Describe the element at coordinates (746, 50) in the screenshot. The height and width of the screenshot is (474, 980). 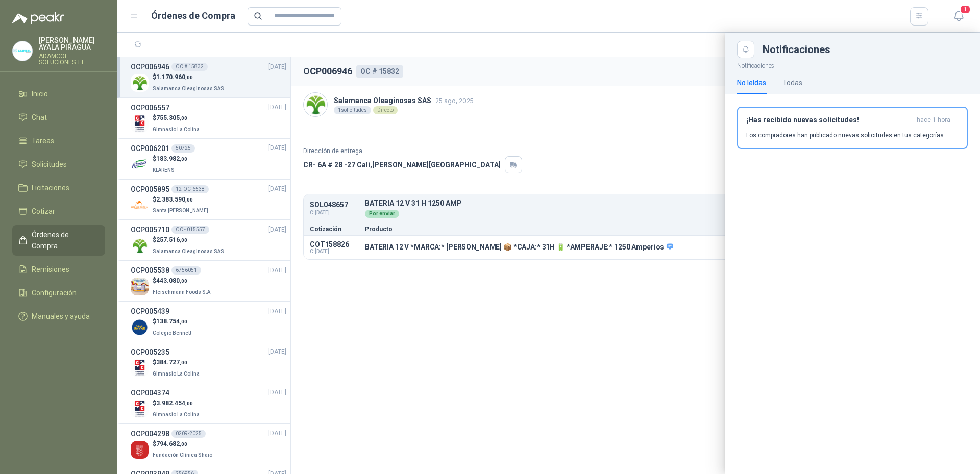
I see `button: Close` at that location.